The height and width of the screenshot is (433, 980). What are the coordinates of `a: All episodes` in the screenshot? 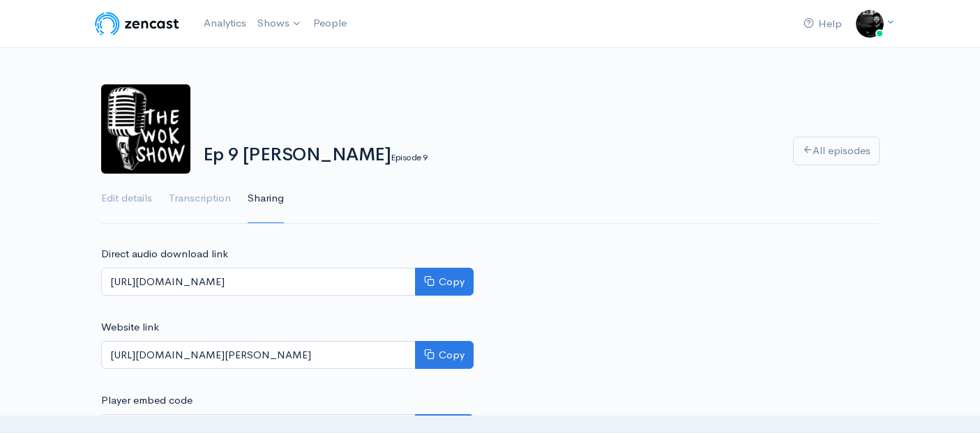 It's located at (836, 151).